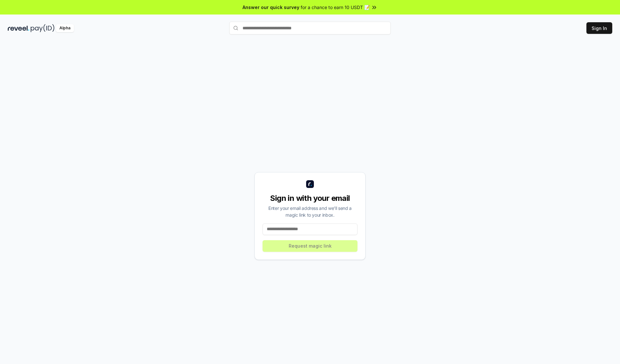 This screenshot has width=620, height=364. I want to click on div: Sign in with your email, so click(310, 199).